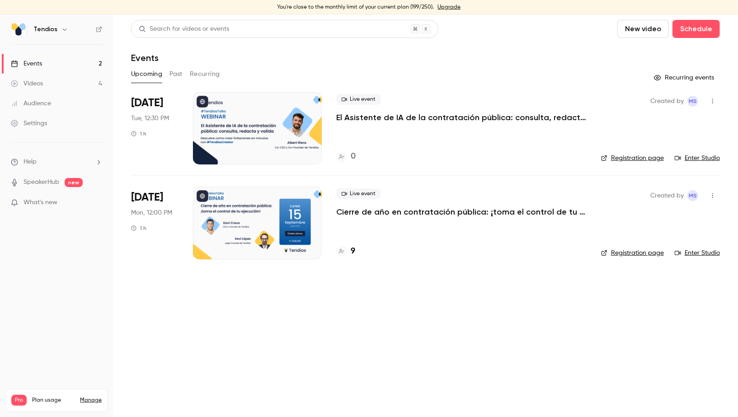 The height and width of the screenshot is (417, 738). What do you see at coordinates (353, 156) in the screenshot?
I see `h4: 0` at bounding box center [353, 156].